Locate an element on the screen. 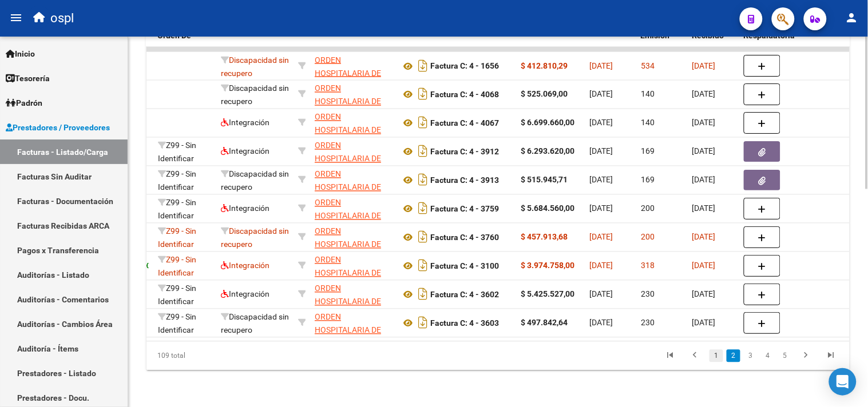  span: Doc Respaldatoria is located at coordinates (769, 28).